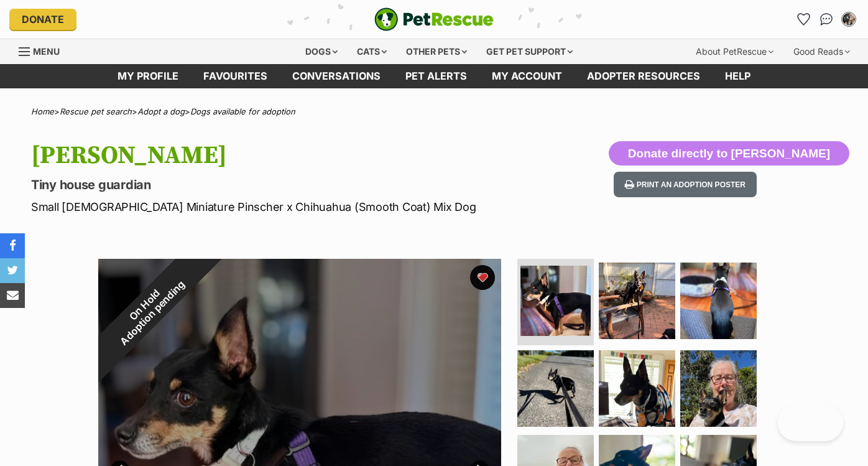  I want to click on div: Cats, so click(372, 51).